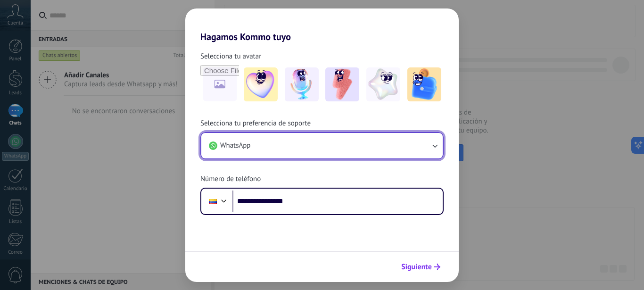 The height and width of the screenshot is (290, 644). I want to click on img: -2.jpeg, so click(301, 84).